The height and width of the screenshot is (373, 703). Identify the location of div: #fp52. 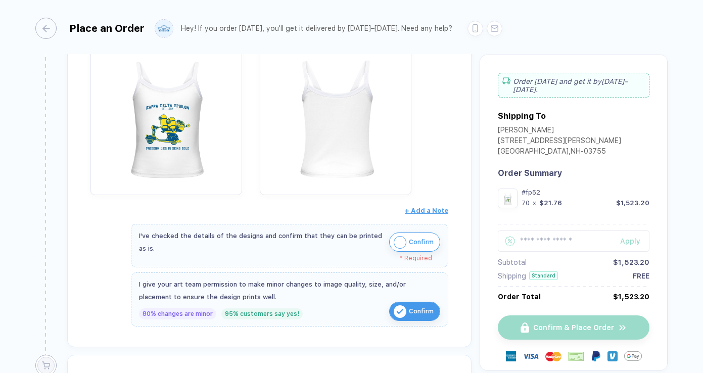
(585, 192).